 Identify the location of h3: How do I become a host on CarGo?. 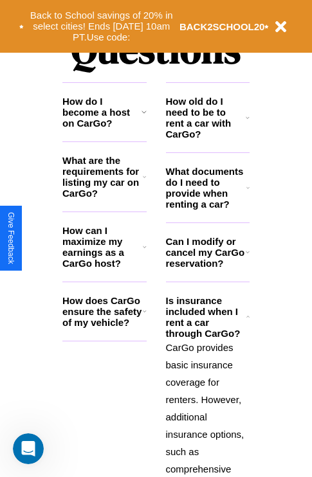
(102, 112).